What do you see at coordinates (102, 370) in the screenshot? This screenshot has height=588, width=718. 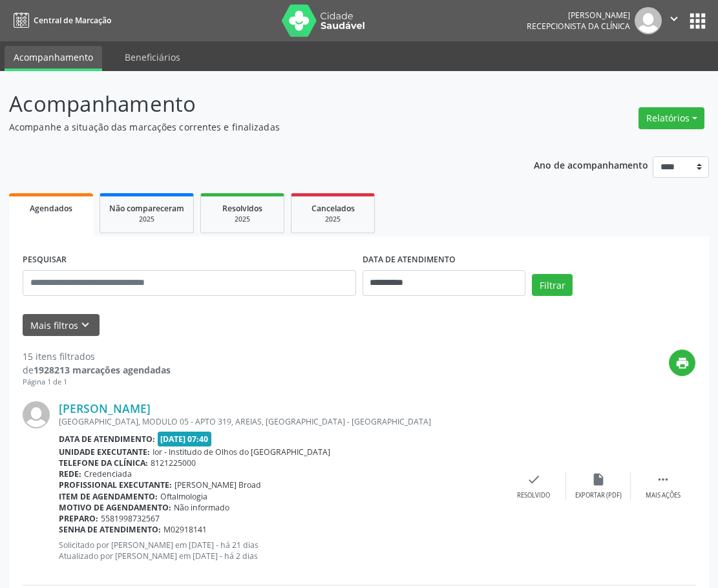 I see `strong: 1928213 marcações agendadas` at bounding box center [102, 370].